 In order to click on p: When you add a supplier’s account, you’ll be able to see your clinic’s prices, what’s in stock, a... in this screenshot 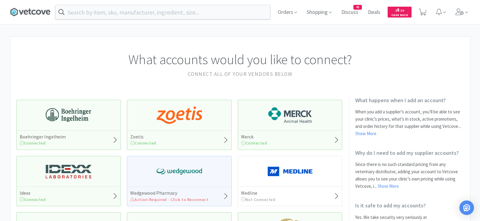, I will do `click(409, 123)`.